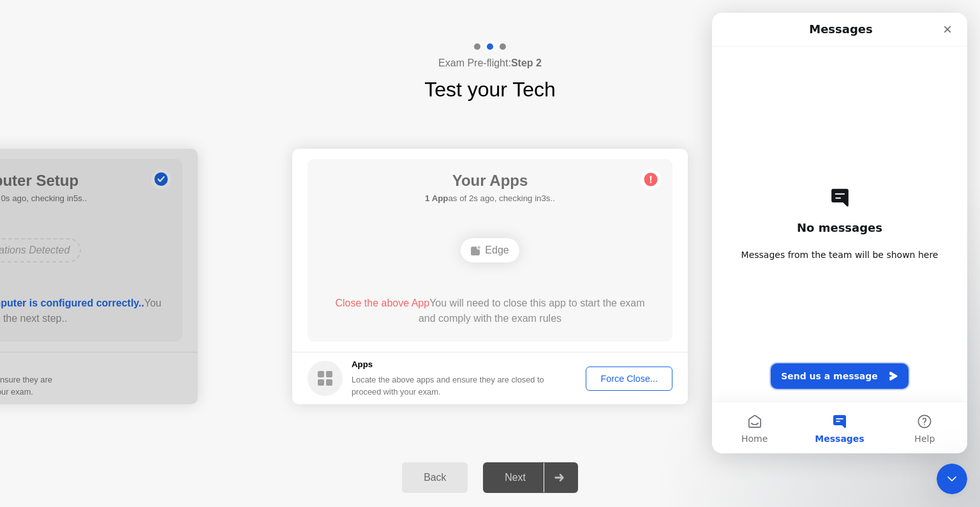 The width and height of the screenshot is (980, 507). I want to click on button: Force Close..., so click(630, 378).